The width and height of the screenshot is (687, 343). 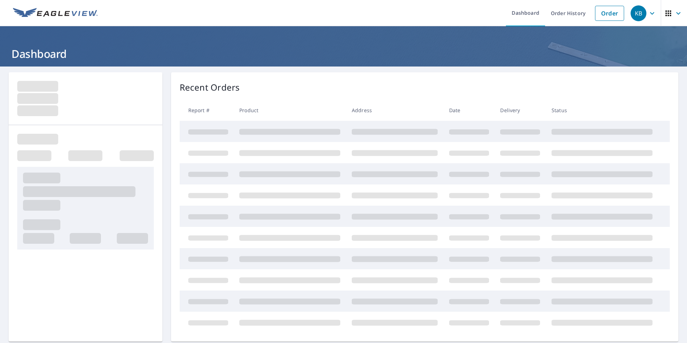 I want to click on p: Recent Orders, so click(x=210, y=87).